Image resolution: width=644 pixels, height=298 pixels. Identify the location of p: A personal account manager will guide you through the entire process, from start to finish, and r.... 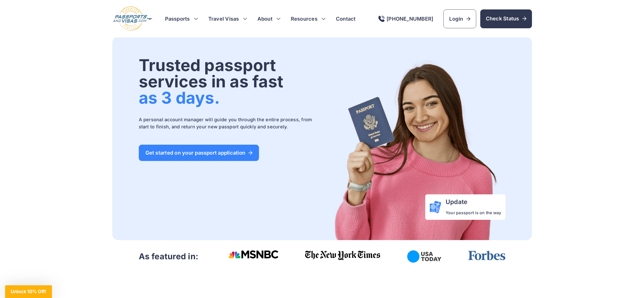
(230, 123).